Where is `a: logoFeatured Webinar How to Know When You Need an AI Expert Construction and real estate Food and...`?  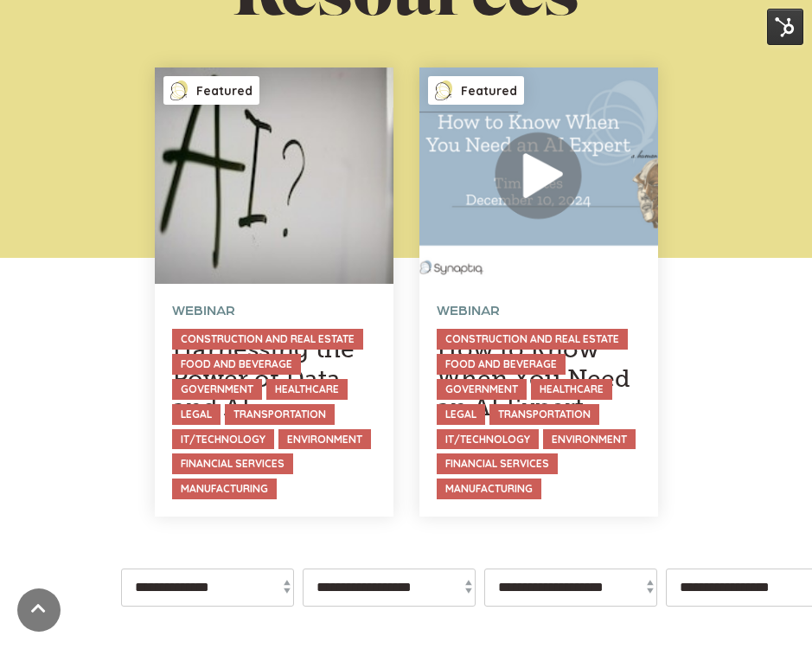 a: logoFeatured Webinar How to Know When You Need an AI Expert Construction and real estate Food and... is located at coordinates (539, 291).